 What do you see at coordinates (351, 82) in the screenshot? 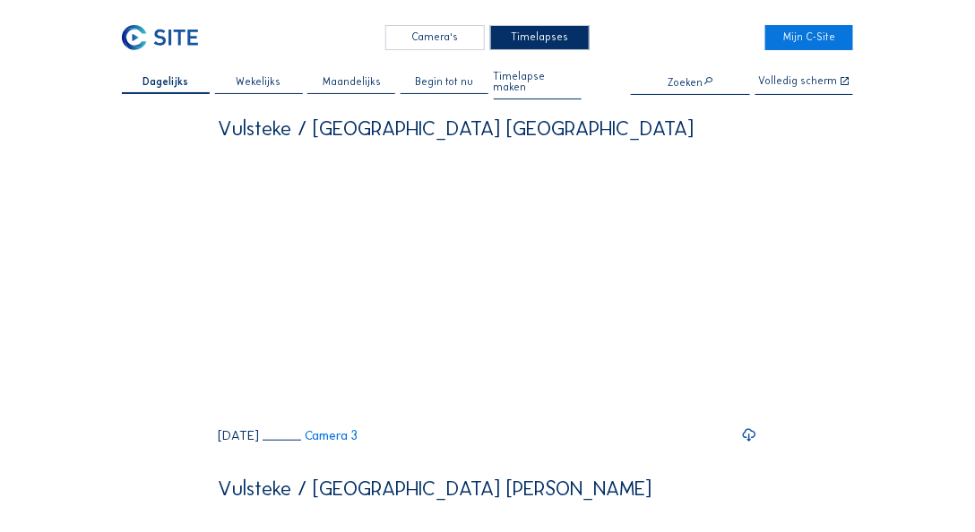
I see `span: Maandelijks` at bounding box center [351, 82].